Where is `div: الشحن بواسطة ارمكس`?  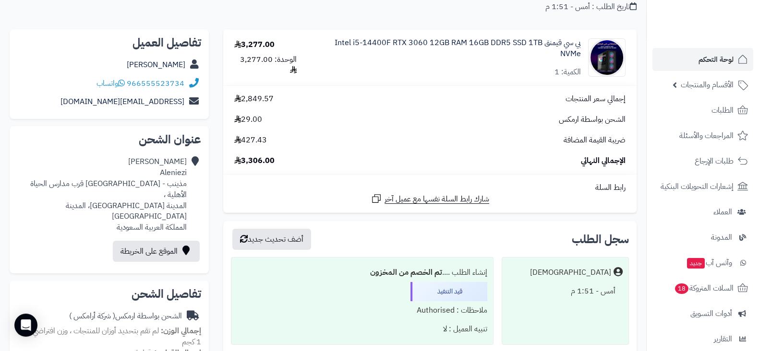 div: الشحن بواسطة ارمكس is located at coordinates (125, 316).